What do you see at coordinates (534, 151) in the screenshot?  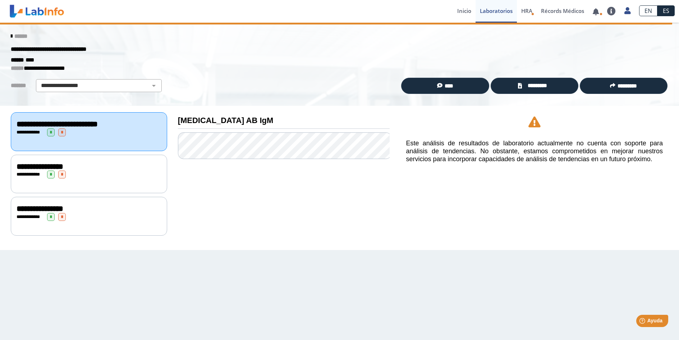 I see `h5: Este análisis de resultados de laboratorio actualmente no cuenta con soporte para análisis de ten...` at bounding box center [534, 151].